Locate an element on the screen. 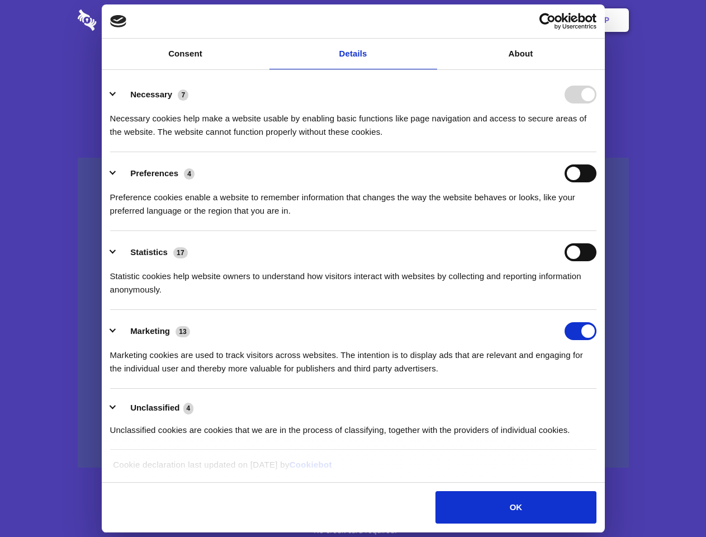  img: logo is located at coordinates (119, 21).